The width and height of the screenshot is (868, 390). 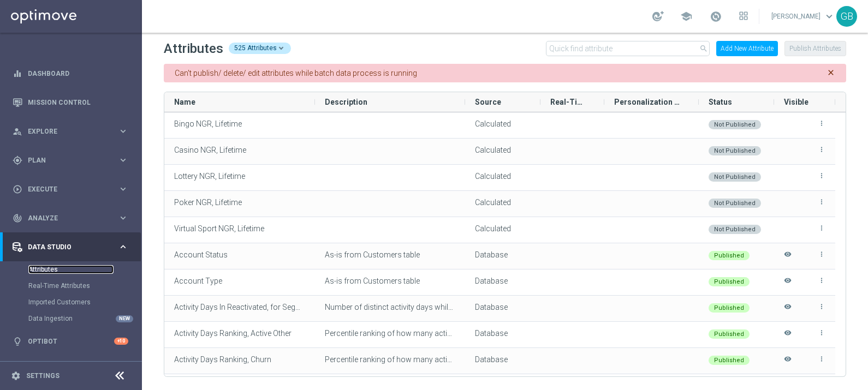 I want to click on div: Data Studio keyboard_arrow_right, so click(x=70, y=247).